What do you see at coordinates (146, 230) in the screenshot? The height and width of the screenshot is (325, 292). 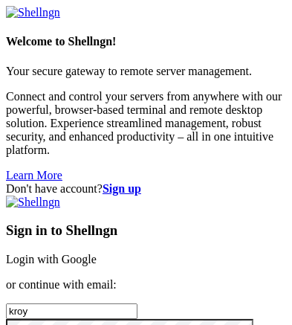 I see `h3: Sign in to Shellngn` at bounding box center [146, 230].